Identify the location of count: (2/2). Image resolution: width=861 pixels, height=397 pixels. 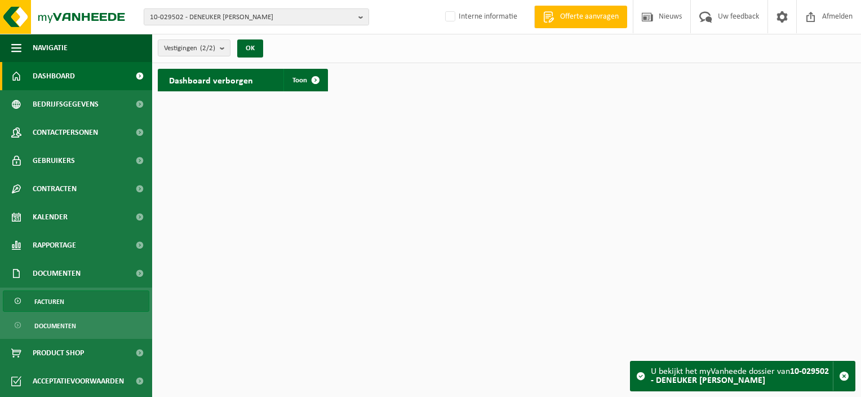
(207, 48).